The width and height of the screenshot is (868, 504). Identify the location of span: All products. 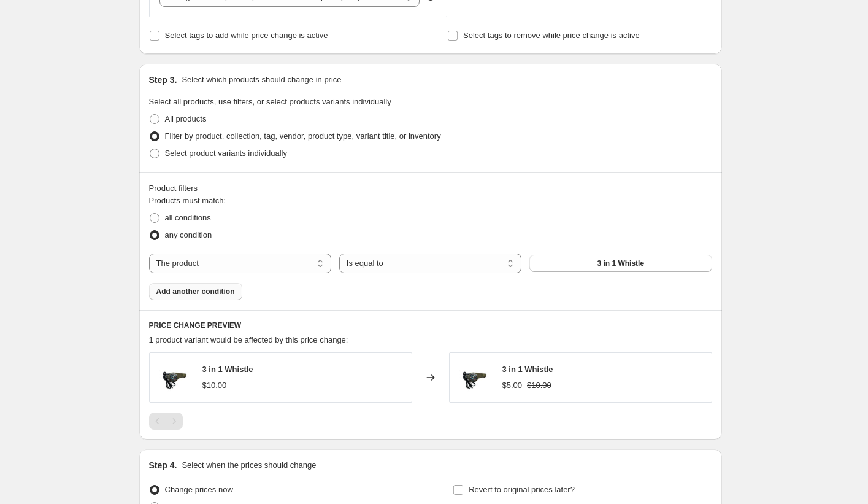
(186, 118).